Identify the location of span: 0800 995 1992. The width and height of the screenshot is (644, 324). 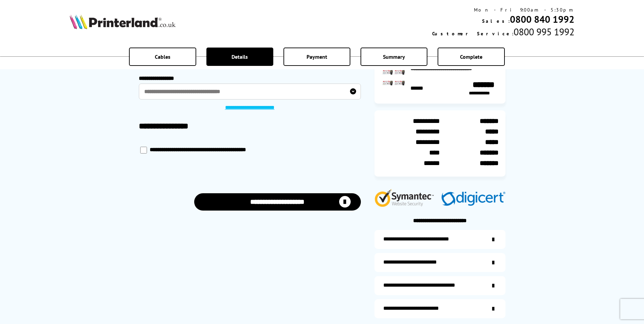
(544, 32).